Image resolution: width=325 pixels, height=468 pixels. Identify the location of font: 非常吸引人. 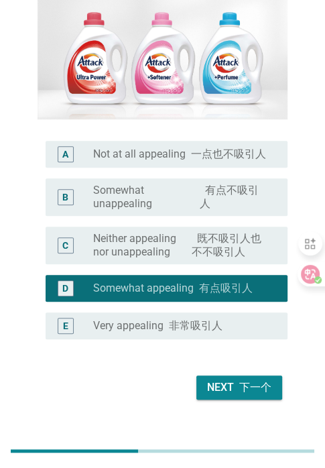
(196, 325).